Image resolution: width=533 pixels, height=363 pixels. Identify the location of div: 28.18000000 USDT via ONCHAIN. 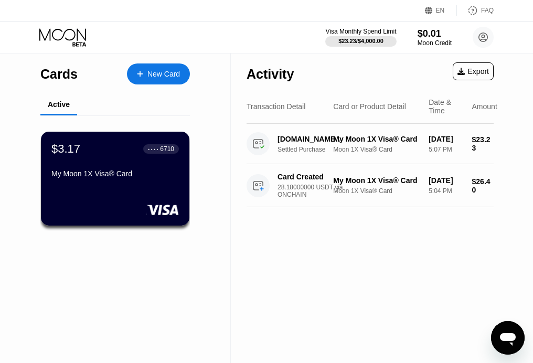
(313, 191).